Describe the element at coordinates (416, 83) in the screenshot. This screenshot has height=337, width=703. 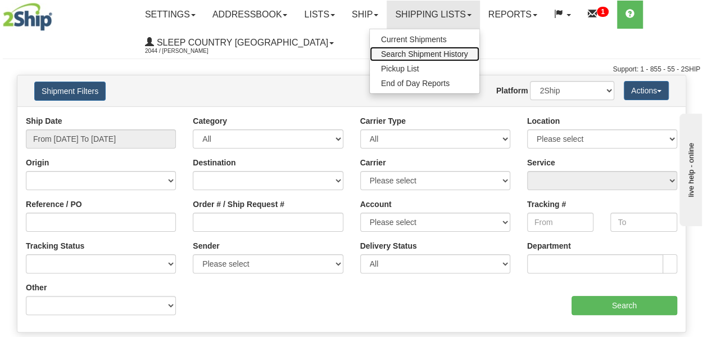
I see `span: End of Day Reports` at that location.